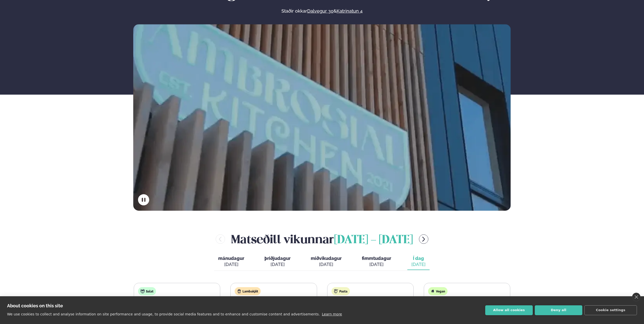 This screenshot has width=644, height=324. What do you see at coordinates (142, 291) in the screenshot?
I see `img: salad.svg` at bounding box center [142, 291].